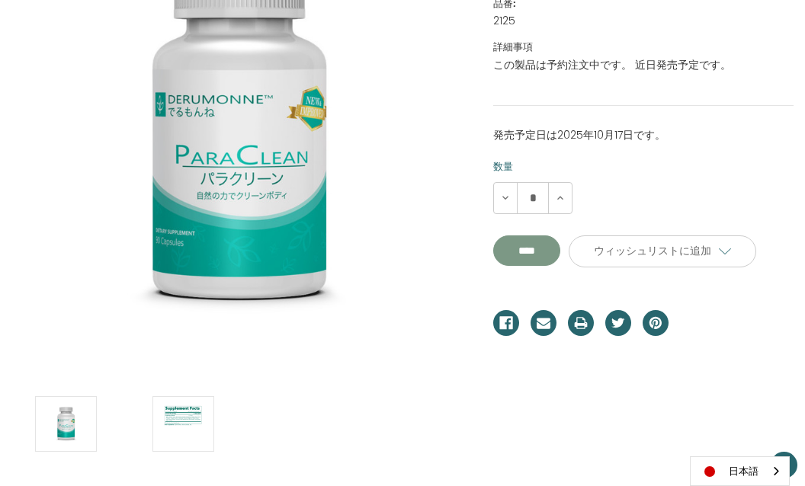 The width and height of the screenshot is (805, 486). Describe the element at coordinates (641, 47) in the screenshot. I see `dt: 詳細事項` at that location.